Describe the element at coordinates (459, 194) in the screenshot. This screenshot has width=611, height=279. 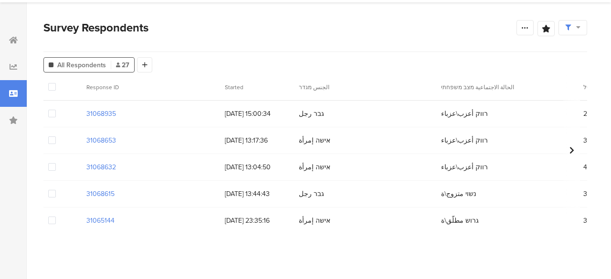
I see `span: נשוי متزوج\ة` at that location.